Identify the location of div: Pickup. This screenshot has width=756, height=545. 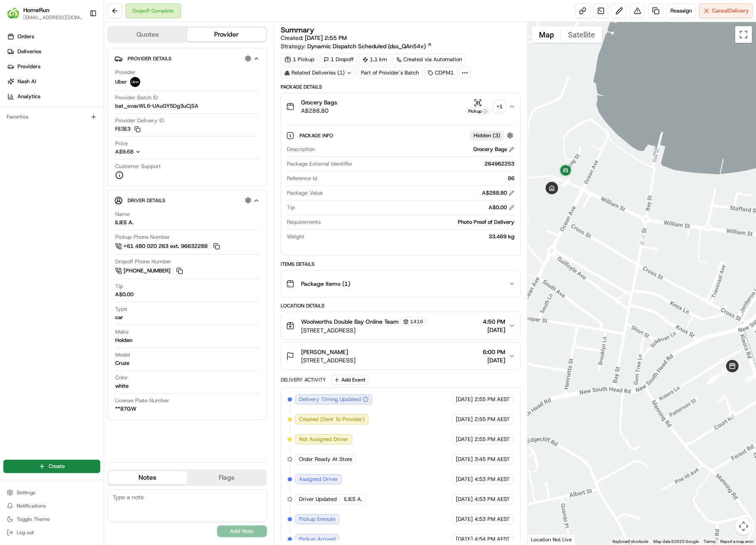
(478, 111).